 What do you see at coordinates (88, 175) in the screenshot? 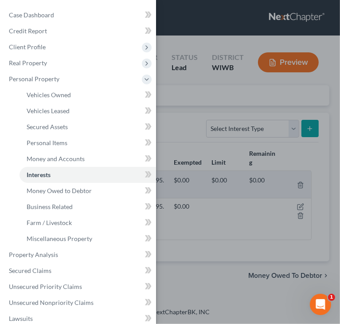
I see `a: Interests` at bounding box center [88, 175].